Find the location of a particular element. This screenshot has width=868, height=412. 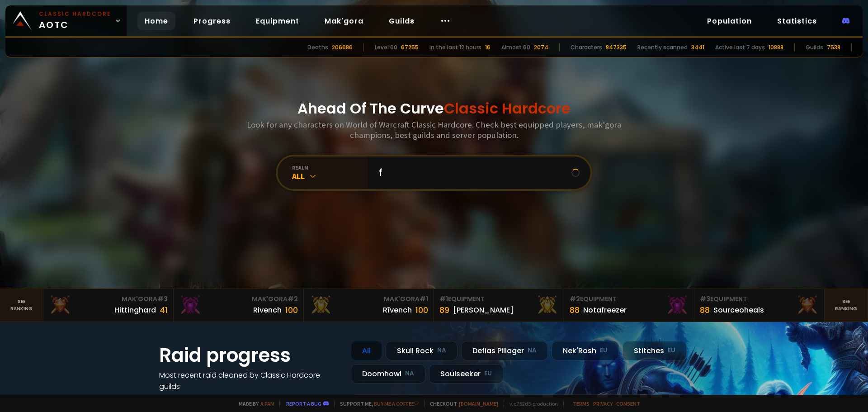

div: Stitches is located at coordinates (654, 350).